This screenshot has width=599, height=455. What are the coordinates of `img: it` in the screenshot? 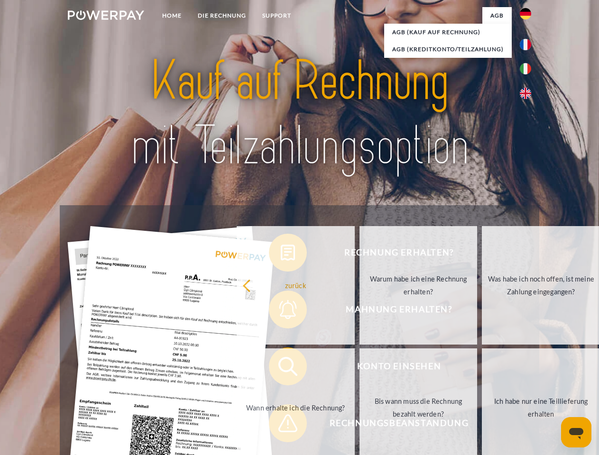 It's located at (525, 69).